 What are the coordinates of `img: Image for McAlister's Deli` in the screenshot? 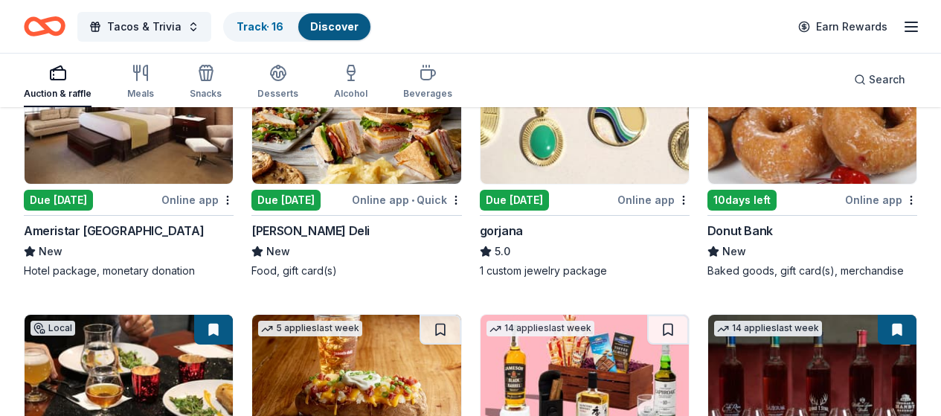 It's located at (356, 113).